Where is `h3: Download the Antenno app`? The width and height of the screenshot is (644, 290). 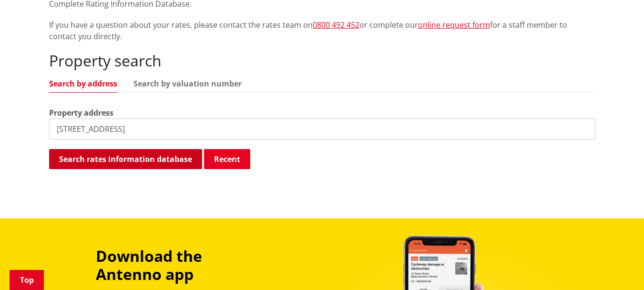
h3: Download the Antenno app is located at coordinates (182, 264).